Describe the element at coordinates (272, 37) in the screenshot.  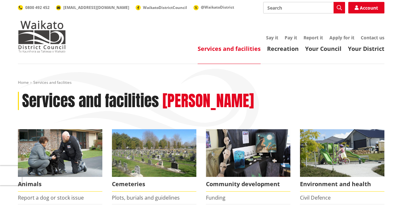
I see `a: Say it` at that location.